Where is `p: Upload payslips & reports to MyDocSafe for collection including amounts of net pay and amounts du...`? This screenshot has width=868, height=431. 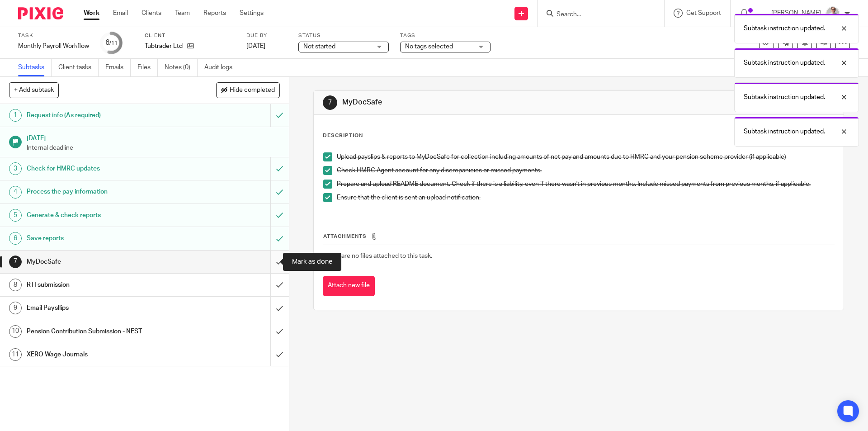
p: Upload payslips & reports to MyDocSafe for collection including amounts of net pay and amounts du... is located at coordinates (585, 156).